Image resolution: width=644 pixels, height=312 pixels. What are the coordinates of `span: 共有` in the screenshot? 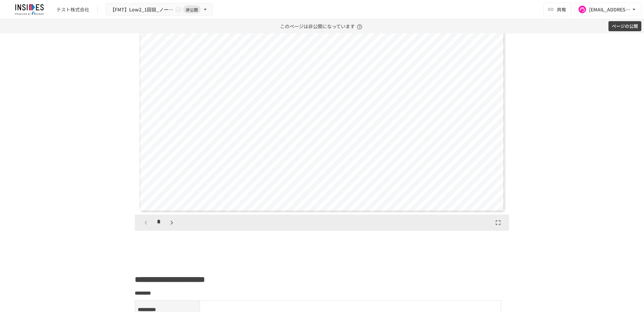 It's located at (561, 9).